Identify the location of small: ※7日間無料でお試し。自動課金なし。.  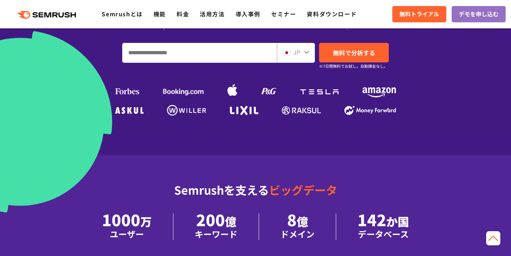
(353, 66).